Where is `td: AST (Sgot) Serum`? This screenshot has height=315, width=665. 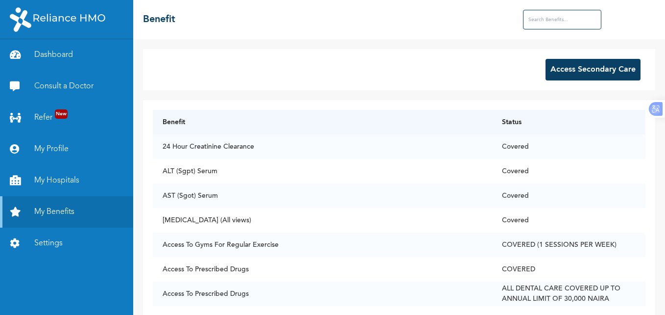
td: AST (Sgot) Serum is located at coordinates (322, 196).